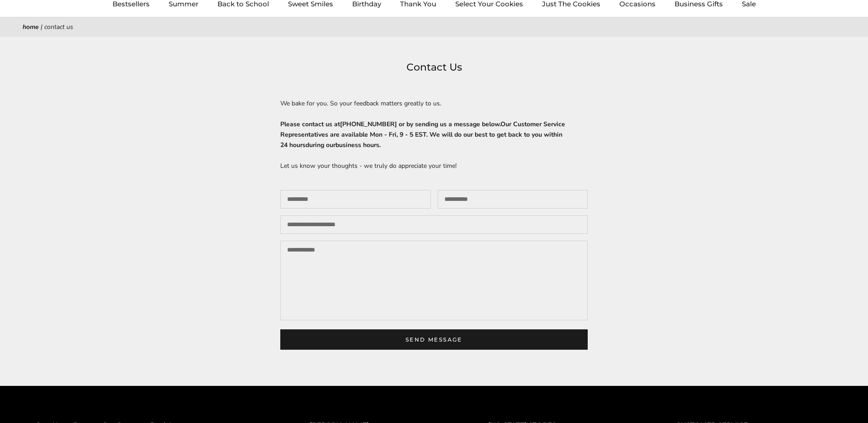 The image size is (868, 423). I want to click on p: We bake for you. So your feedback matters greatly to us., so click(434, 103).